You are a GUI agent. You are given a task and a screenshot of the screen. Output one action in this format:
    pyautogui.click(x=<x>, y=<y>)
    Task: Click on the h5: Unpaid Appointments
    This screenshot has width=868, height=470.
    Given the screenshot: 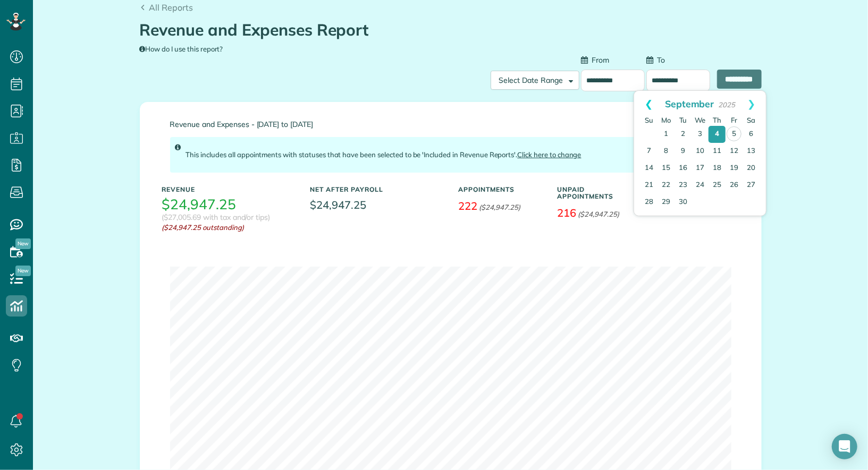 What is the action you would take?
    pyautogui.click(x=599, y=193)
    